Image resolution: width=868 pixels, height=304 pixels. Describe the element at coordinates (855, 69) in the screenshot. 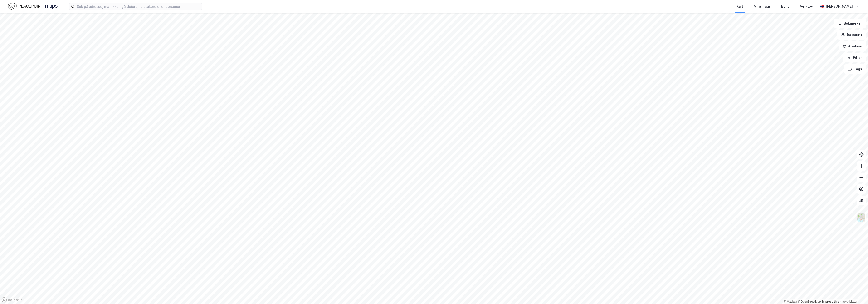

I see `button: Tags` at that location.